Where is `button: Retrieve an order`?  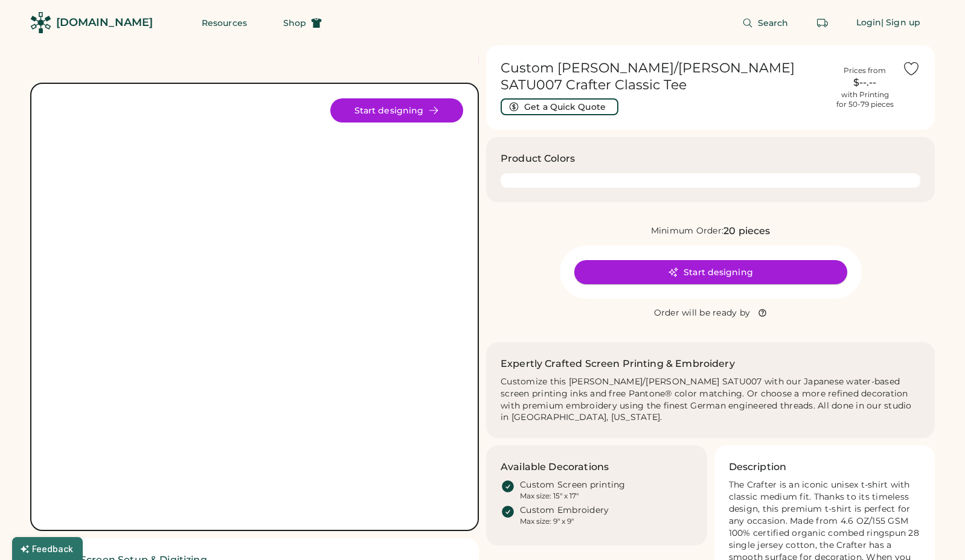
button: Retrieve an order is located at coordinates (822, 23).